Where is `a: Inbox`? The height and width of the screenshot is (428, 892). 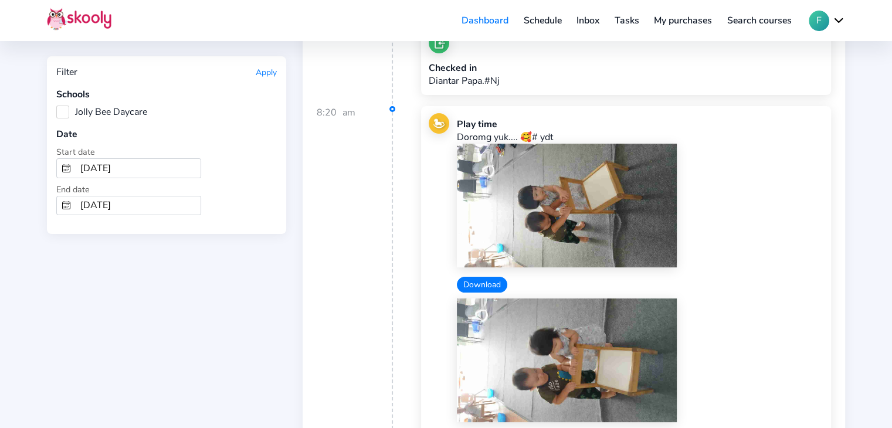 a: Inbox is located at coordinates (588, 21).